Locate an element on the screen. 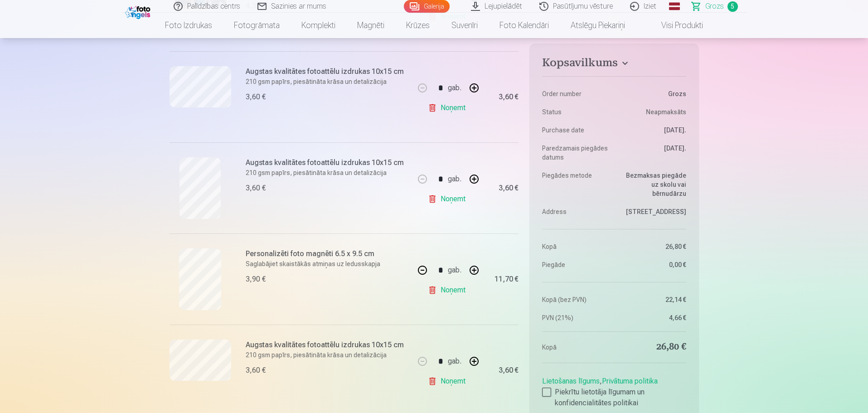 The height and width of the screenshot is (413, 868). dd: Bezmaksas piegāde uz skolu vai bērnudārzu is located at coordinates (652, 185).